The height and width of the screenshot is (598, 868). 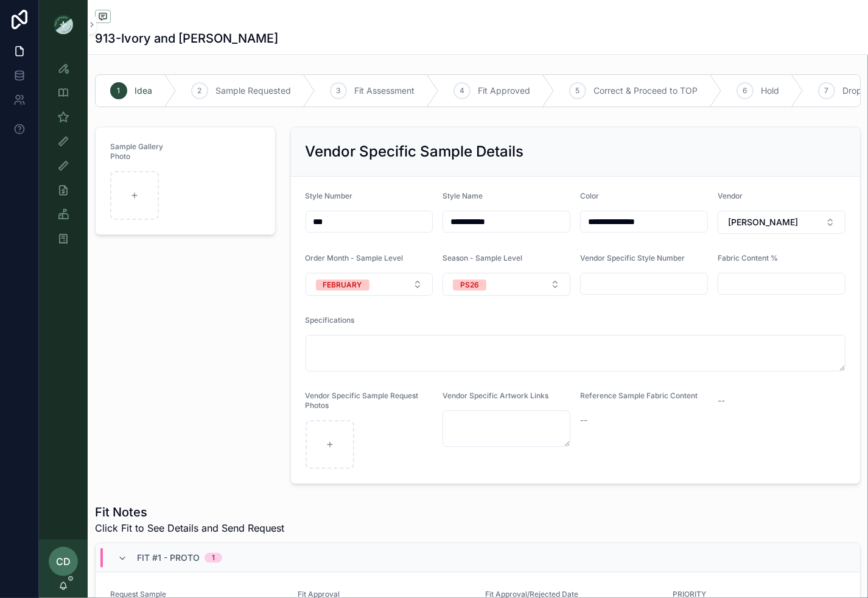 I want to click on span: 7, so click(x=826, y=91).